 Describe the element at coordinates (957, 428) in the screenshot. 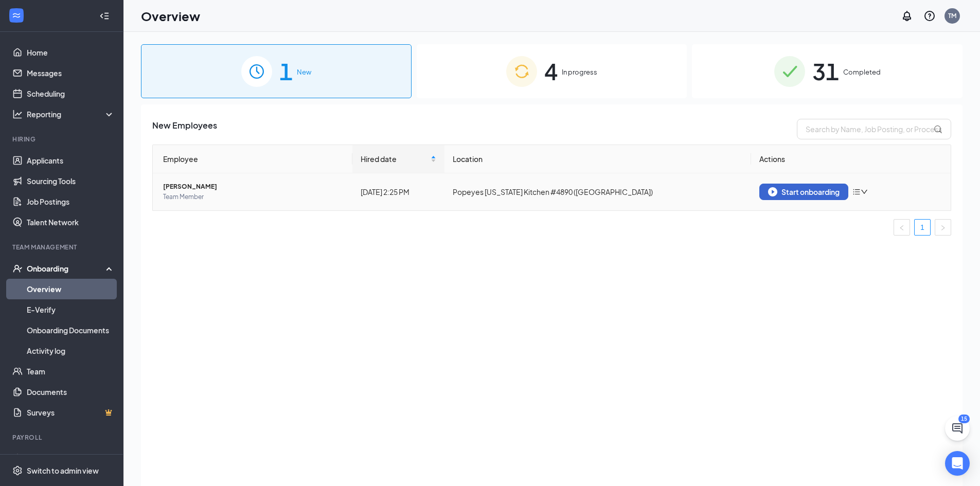

I see `svg: ChatActive` at that location.